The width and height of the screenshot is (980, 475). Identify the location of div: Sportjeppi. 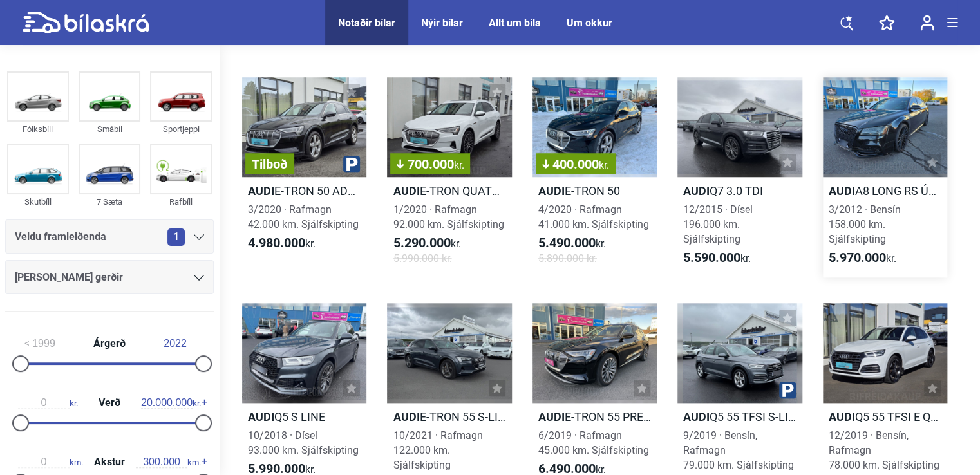
(181, 129).